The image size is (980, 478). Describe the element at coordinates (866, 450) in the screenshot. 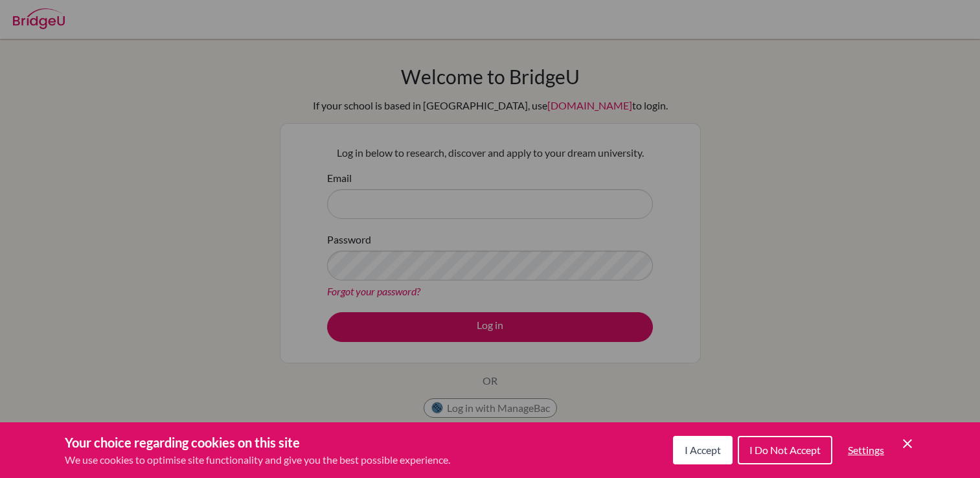

I see `span: Settings` at that location.